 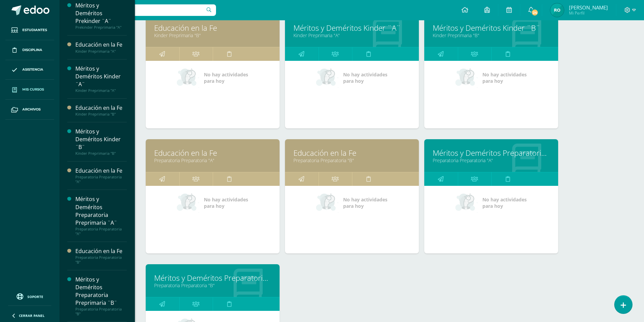 I want to click on a: Méritos y Deméritos Kinder ¨A¨, so click(x=352, y=28).